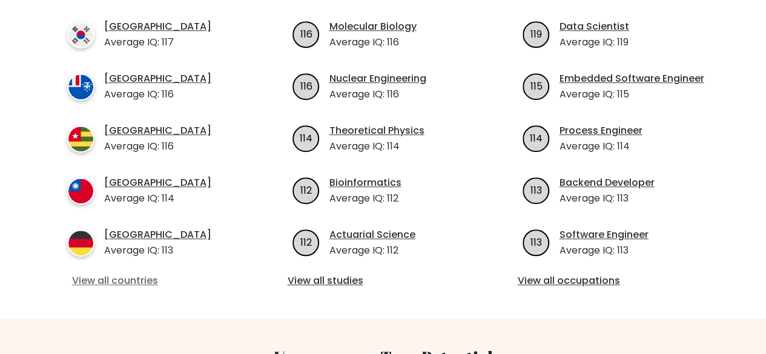  I want to click on a: Backend Developer, so click(607, 183).